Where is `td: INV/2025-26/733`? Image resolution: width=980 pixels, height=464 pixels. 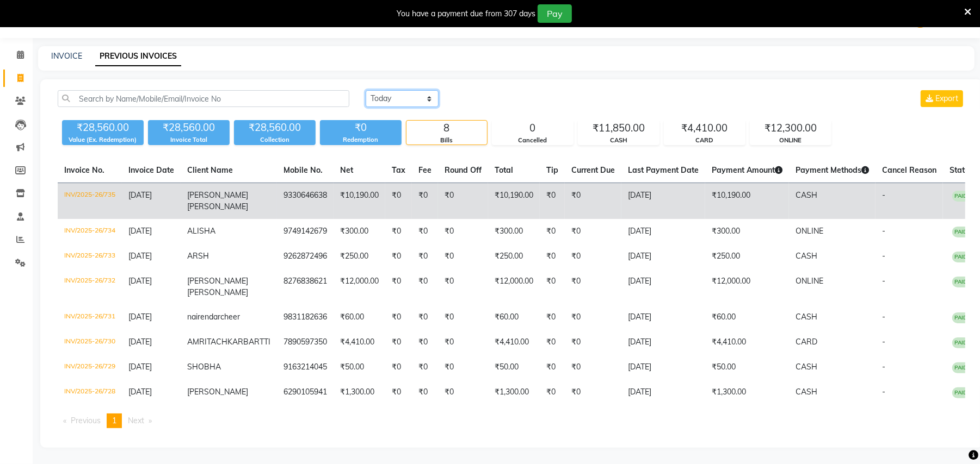
td: INV/2025-26/733 is located at coordinates (90, 257).